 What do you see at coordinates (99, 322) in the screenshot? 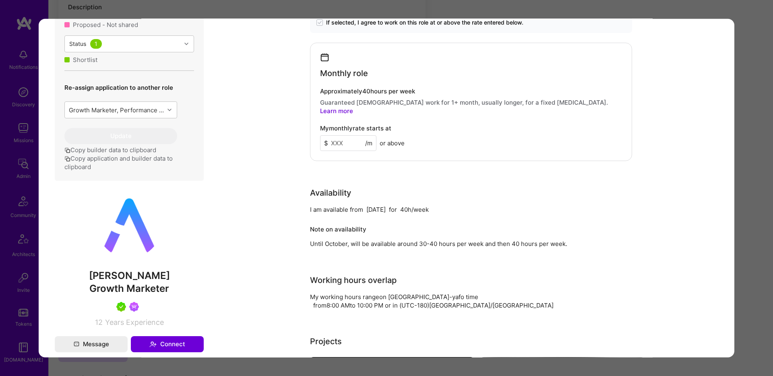
I see `span: 12` at bounding box center [99, 322].